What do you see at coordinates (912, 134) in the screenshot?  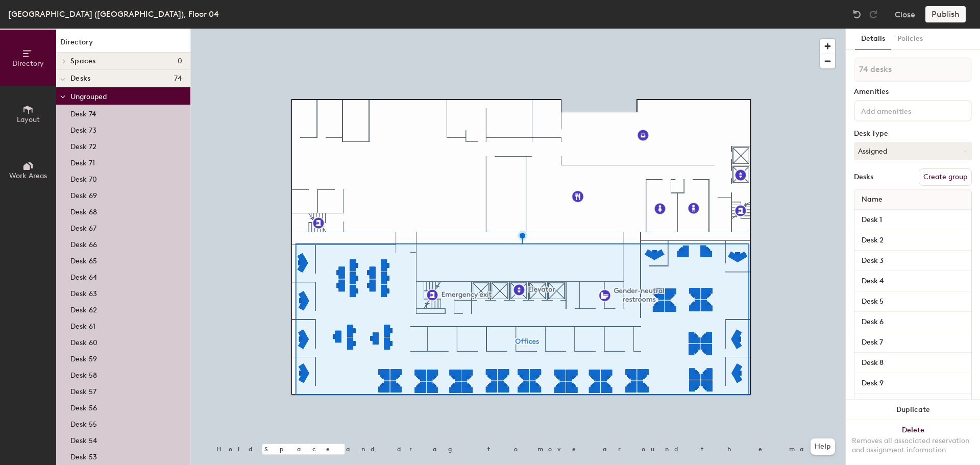 I see `div: Desk Type` at bounding box center [912, 134].